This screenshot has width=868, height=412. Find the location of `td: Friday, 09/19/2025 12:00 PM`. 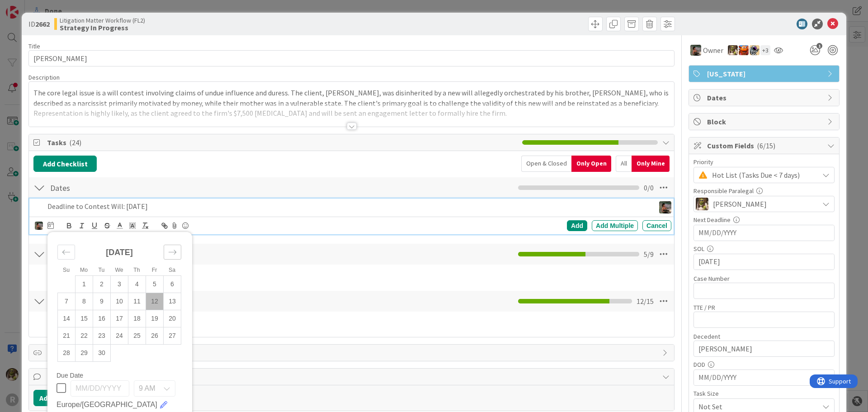

td: Friday, 09/19/2025 12:00 PM is located at coordinates (155, 318).